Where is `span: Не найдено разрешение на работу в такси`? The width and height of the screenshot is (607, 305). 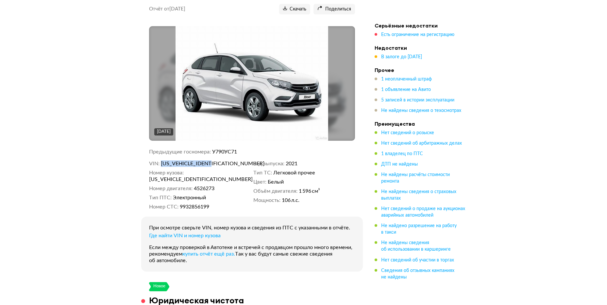
span: Не найдено разрешение на работу в такси is located at coordinates (419, 229).